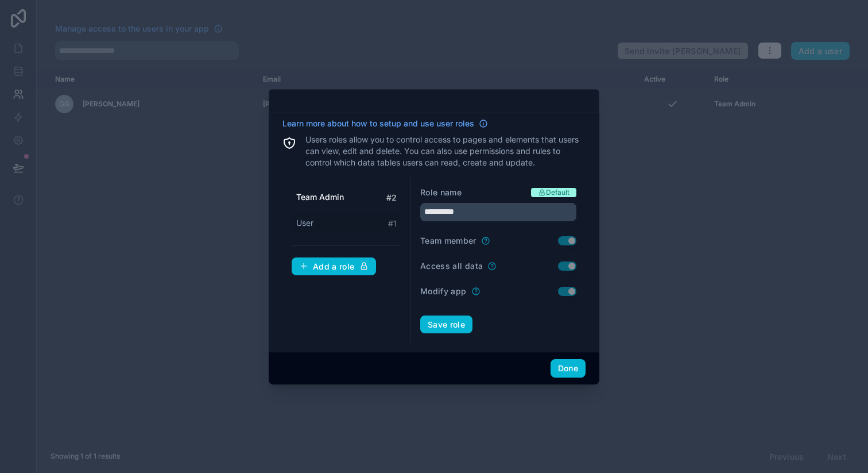  What do you see at coordinates (305, 223) in the screenshot?
I see `span: User` at bounding box center [305, 223].